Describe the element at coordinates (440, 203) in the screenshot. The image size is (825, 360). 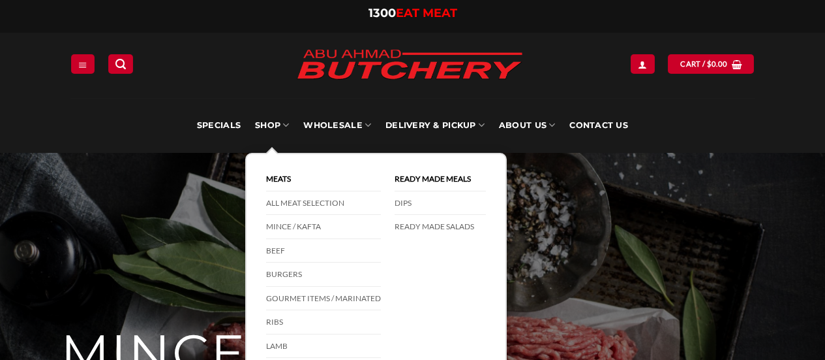
I see `a: DIPS` at that location.